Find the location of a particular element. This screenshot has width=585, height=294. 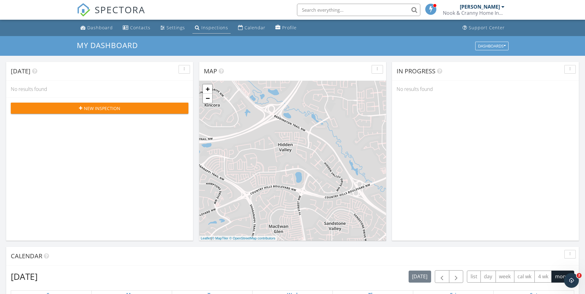

img: The Best Home Inspection Software - Spectora is located at coordinates (84, 10).